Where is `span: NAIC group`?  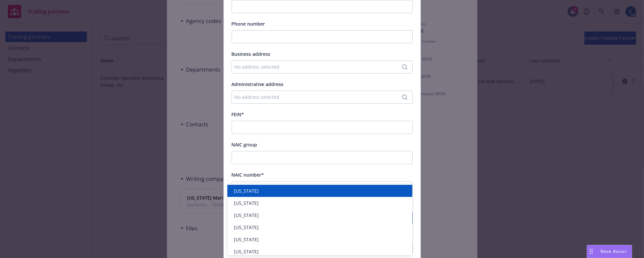
span: NAIC group is located at coordinates (245, 144).